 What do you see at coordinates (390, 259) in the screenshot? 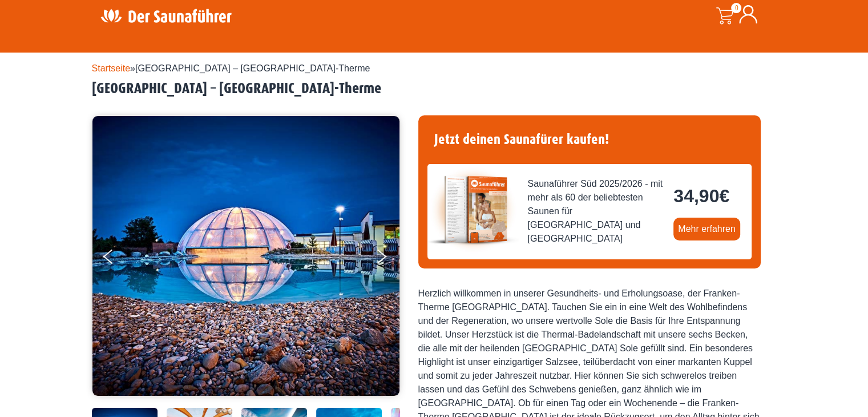
I see `button: Next` at bounding box center [390, 259].